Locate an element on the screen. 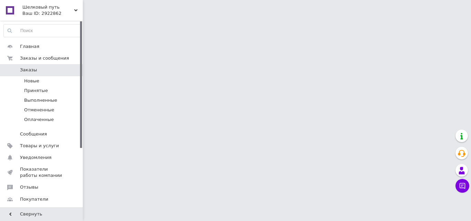 This screenshot has width=471, height=221. span: Новые is located at coordinates (32, 81).